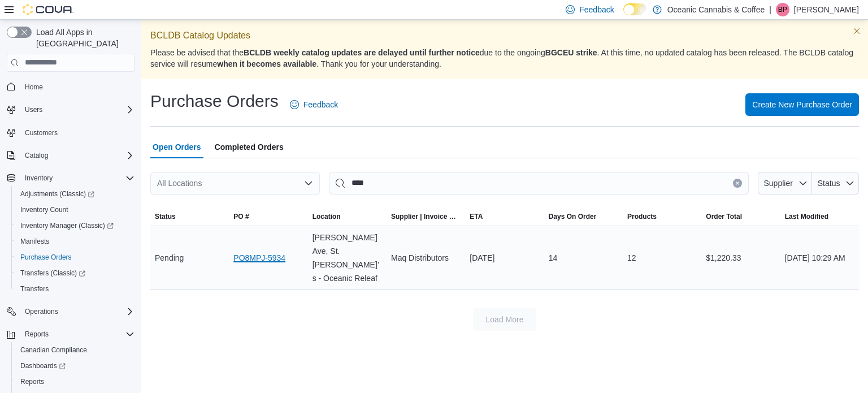  Describe the element at coordinates (623, 15) in the screenshot. I see `span: Dark Mode` at that location.